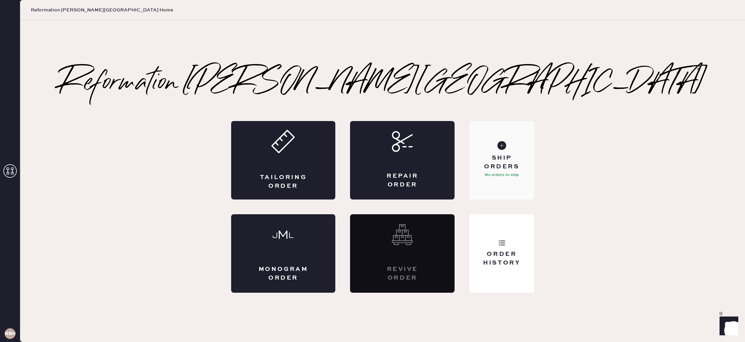  Describe the element at coordinates (283, 181) in the screenshot. I see `div: Tailoring Order` at that location.